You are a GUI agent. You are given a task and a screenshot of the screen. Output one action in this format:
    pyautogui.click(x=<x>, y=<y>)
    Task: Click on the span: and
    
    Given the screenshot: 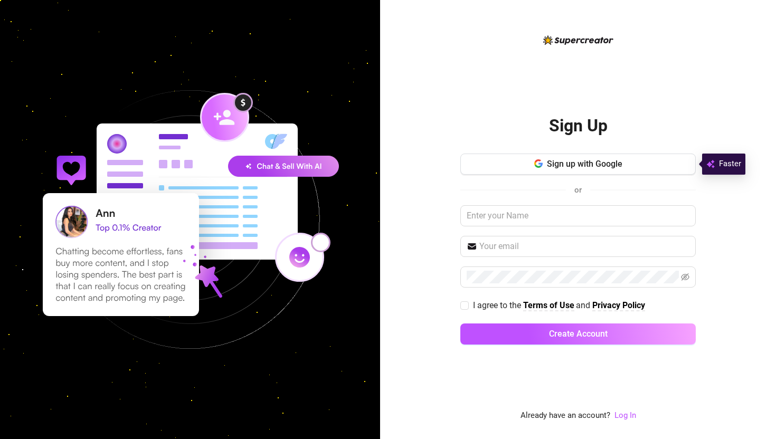 What is the action you would take?
    pyautogui.click(x=584, y=305)
    